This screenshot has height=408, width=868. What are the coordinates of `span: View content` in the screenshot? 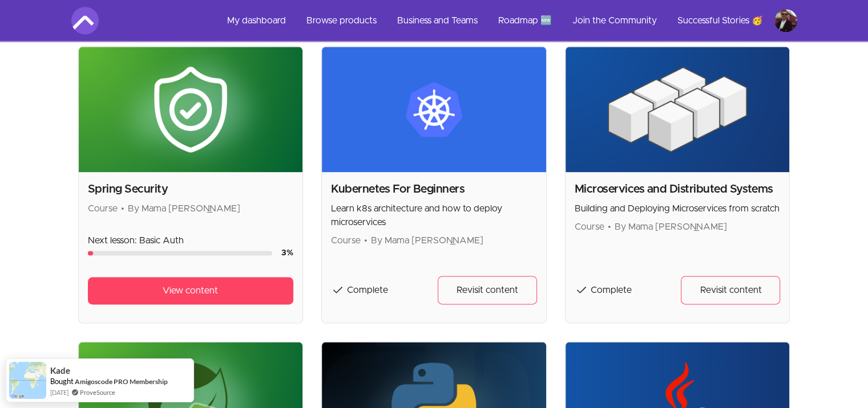 It's located at (190, 291).